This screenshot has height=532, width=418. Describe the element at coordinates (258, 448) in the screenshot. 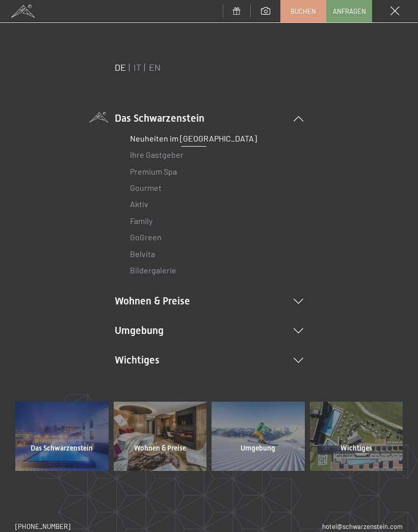

I see `span: Umgebung` at that location.